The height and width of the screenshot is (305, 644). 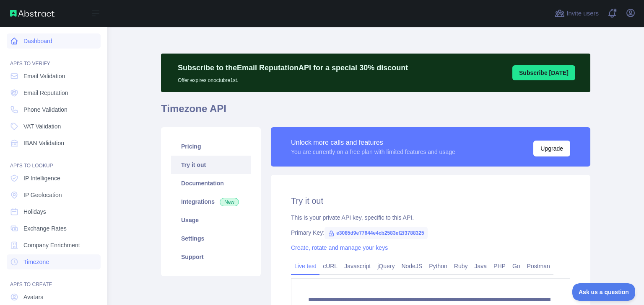 I want to click on span: Phone Validation, so click(x=45, y=110).